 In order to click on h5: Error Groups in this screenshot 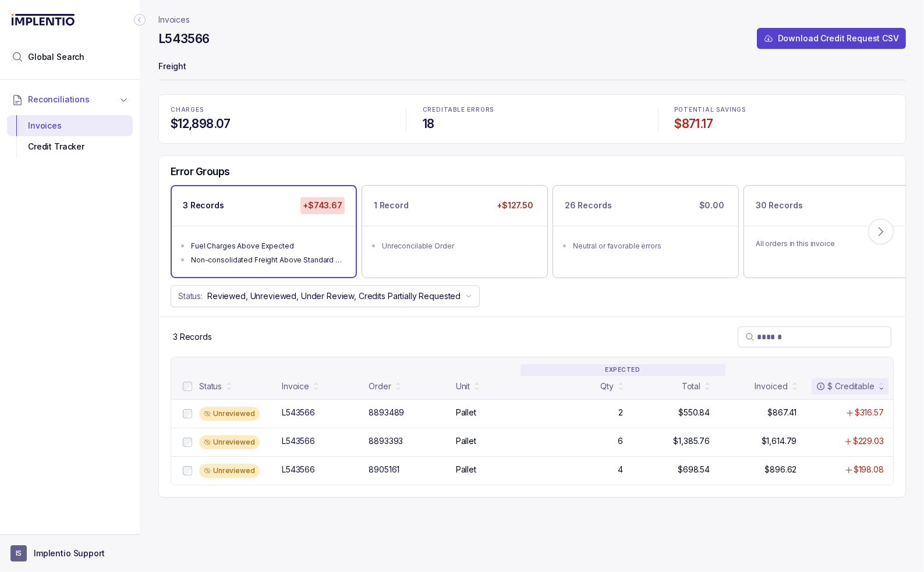, I will do `click(200, 172)`.